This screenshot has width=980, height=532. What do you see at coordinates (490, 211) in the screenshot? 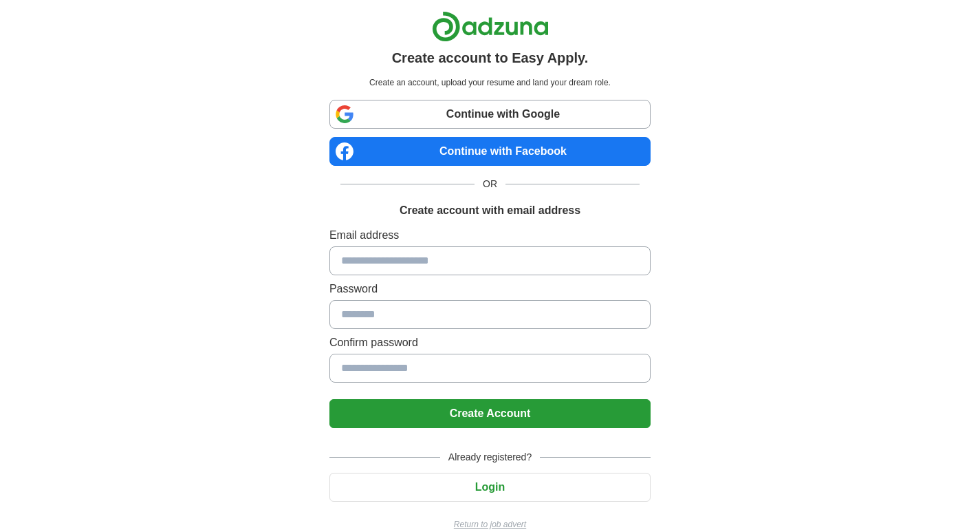
I see `h1: Create account with email address` at bounding box center [490, 211].